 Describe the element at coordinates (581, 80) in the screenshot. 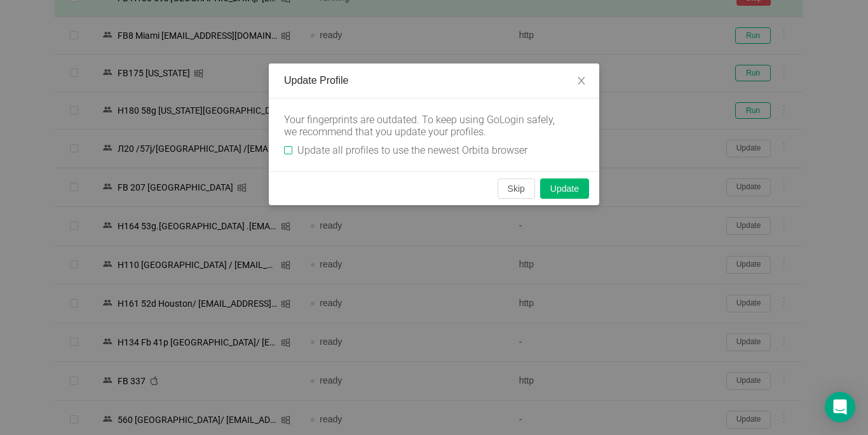

I see `i: icon: close` at that location.